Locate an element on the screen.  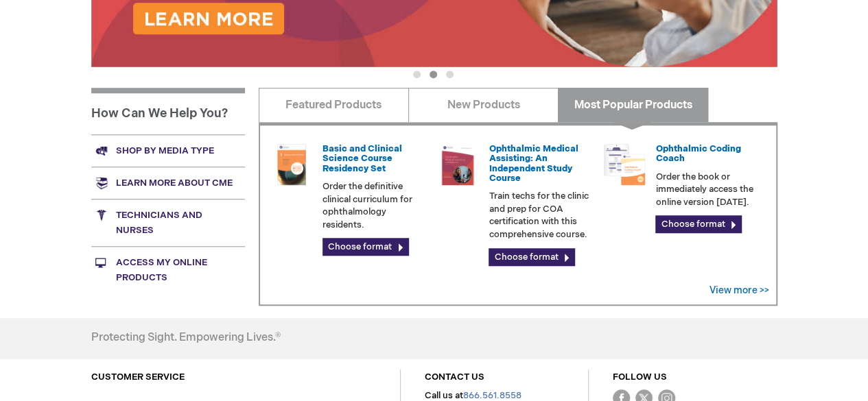
a: Learn more about CME is located at coordinates (168, 182).